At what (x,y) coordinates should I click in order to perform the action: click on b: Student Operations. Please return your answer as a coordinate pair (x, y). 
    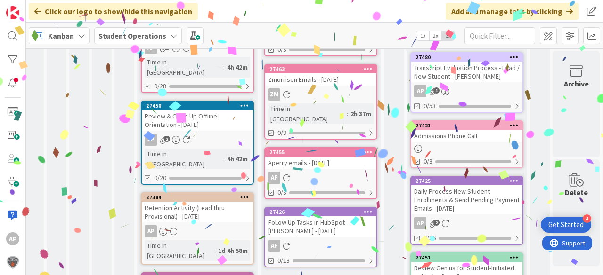
    Looking at the image, I should click on (132, 36).